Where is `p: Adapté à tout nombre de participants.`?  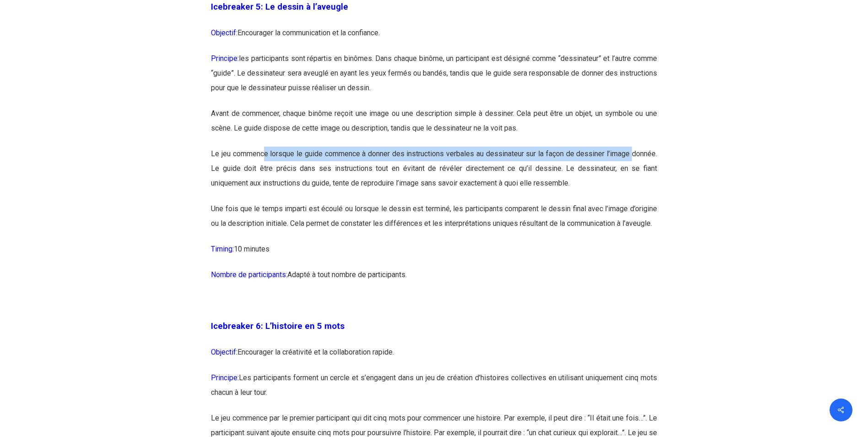 p: Adapté à tout nombre de participants. is located at coordinates (434, 280).